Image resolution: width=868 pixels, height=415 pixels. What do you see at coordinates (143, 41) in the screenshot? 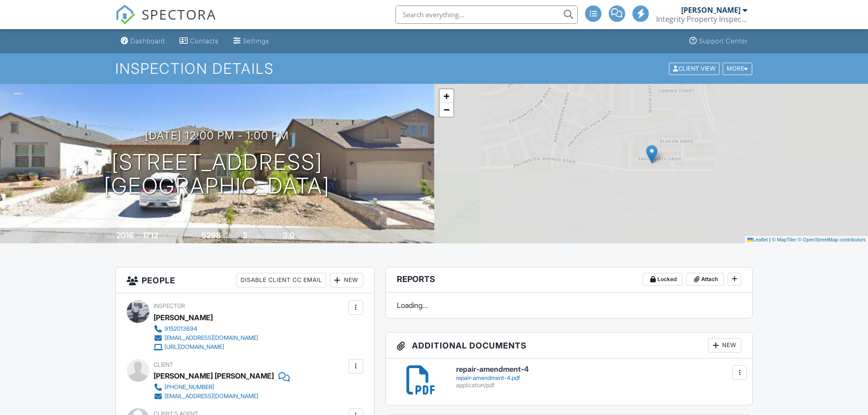
I see `a: Dashboard` at bounding box center [143, 41].